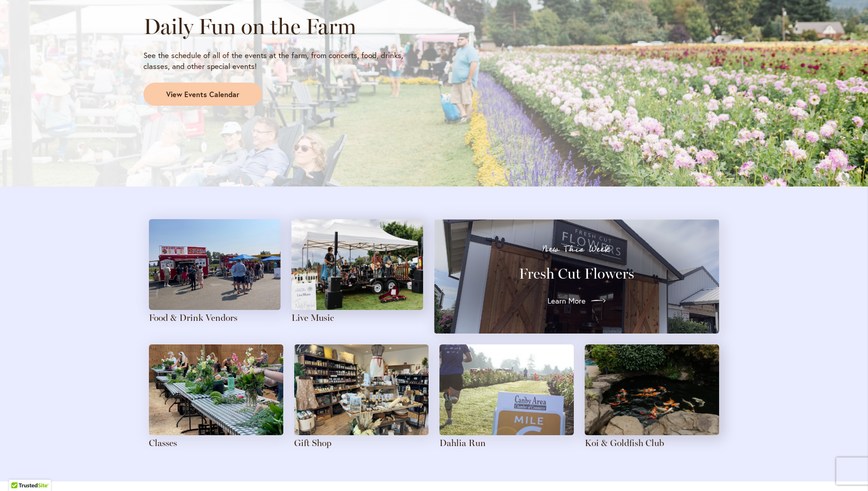 This screenshot has height=491, width=868. Describe the element at coordinates (313, 443) in the screenshot. I see `a: Gift Shop` at that location.